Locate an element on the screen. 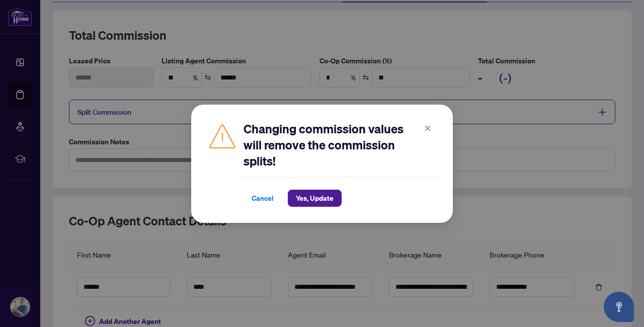  button: Open asap is located at coordinates (619, 307).